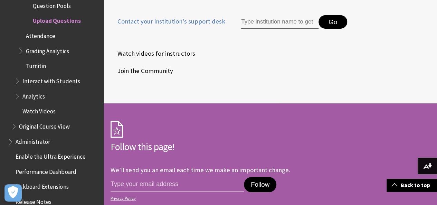 Image resolution: width=437 pixels, height=205 pixels. What do you see at coordinates (36, 65) in the screenshot?
I see `span: Turnitin` at bounding box center [36, 65].